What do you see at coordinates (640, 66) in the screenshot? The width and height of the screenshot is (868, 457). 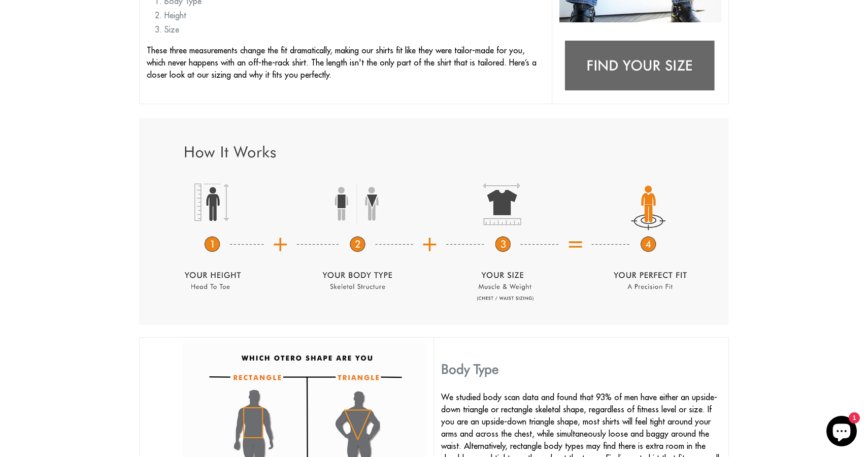 I see `img: Find your size: tshirts for short guys` at bounding box center [640, 66].